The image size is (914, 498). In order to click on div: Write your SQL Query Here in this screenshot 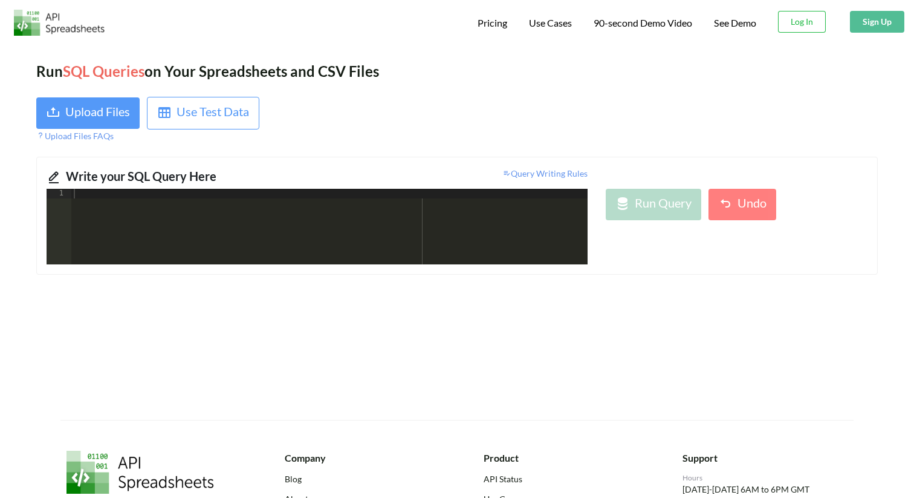, I will do `click(187, 178)`.